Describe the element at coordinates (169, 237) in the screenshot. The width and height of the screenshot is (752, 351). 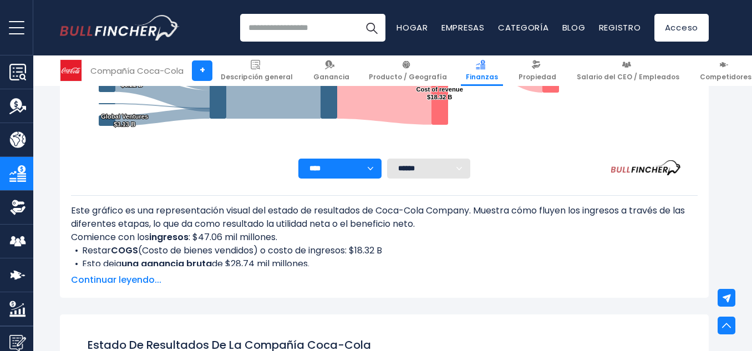
I see `font: ingresos` at that location.